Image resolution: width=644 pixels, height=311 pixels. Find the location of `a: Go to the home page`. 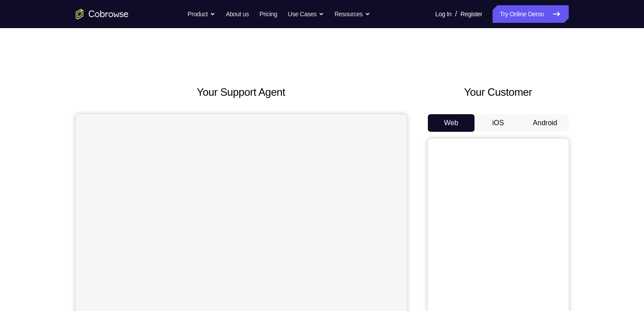

a: Go to the home page is located at coordinates (102, 14).